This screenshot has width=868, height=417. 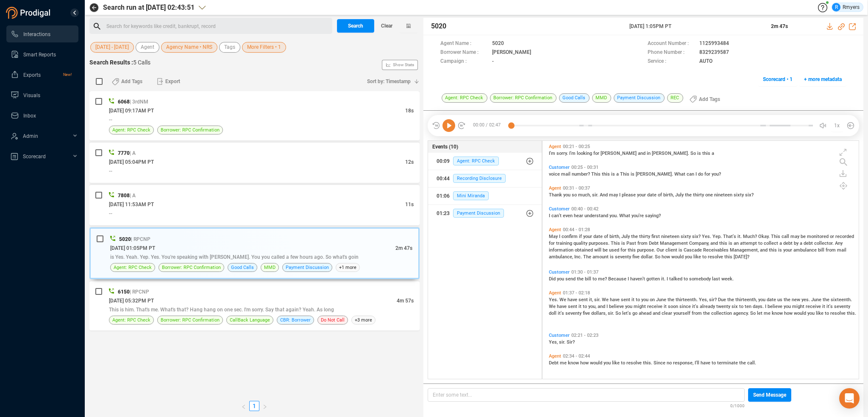 I want to click on span: Management,, so click(x=744, y=250).